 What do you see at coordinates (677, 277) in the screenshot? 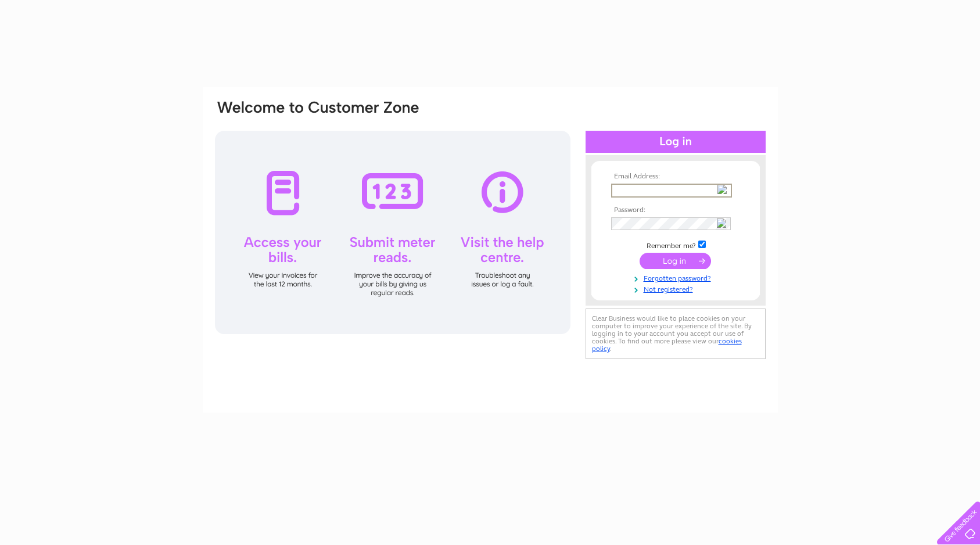
I see `a: Forgotten password?` at bounding box center [677, 277].